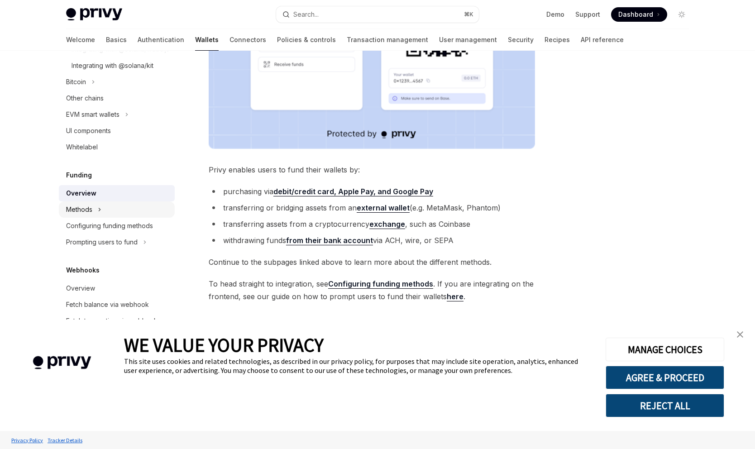 Image resolution: width=755 pixels, height=449 pixels. Describe the element at coordinates (79, 175) in the screenshot. I see `h5: Funding` at that location.